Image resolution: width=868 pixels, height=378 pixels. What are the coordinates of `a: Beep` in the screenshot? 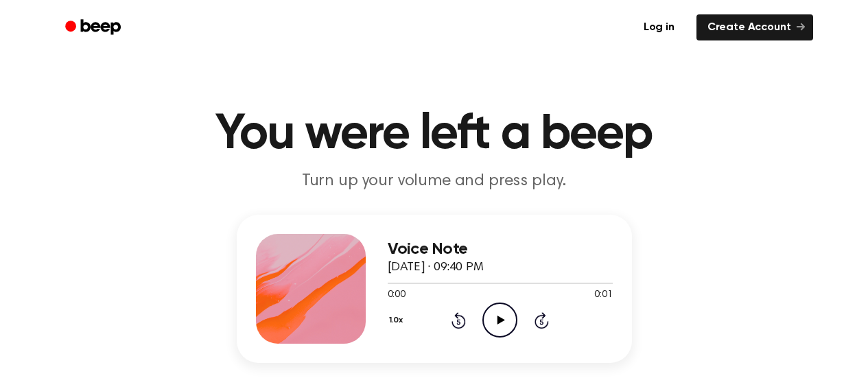 It's located at (94, 27).